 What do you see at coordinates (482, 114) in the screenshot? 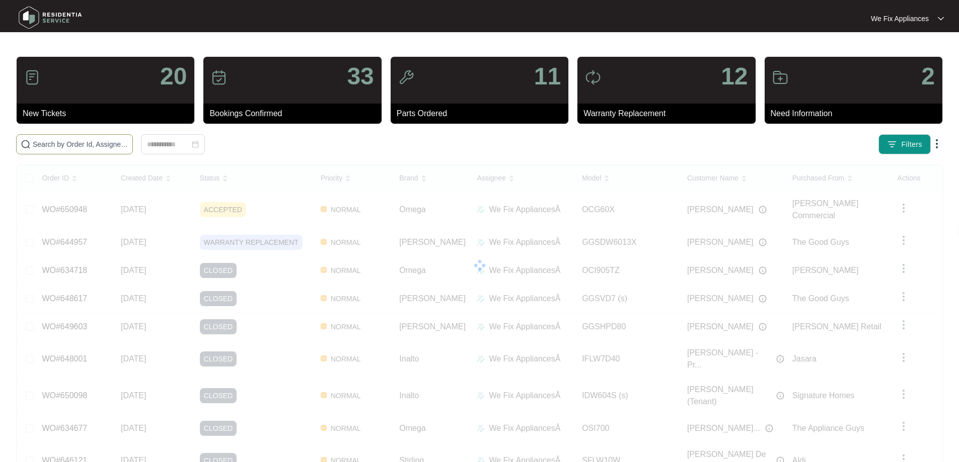
I see `p: Parts Ordered` at bounding box center [482, 114].